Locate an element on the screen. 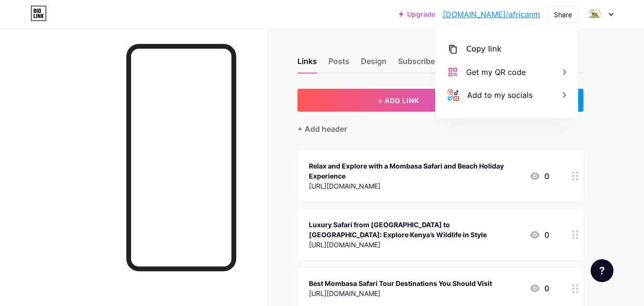 The width and height of the screenshot is (644, 306). div: + Add header is located at coordinates (322, 129).